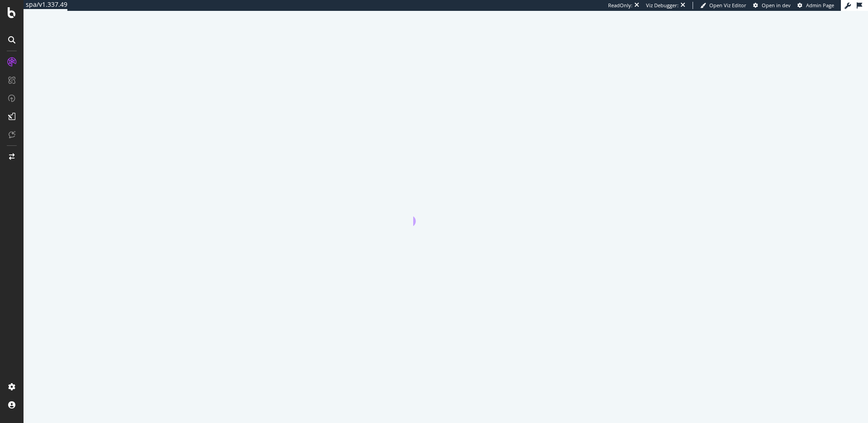 The width and height of the screenshot is (868, 423). What do you see at coordinates (446, 210) in the screenshot?
I see `div: animation` at bounding box center [446, 210].